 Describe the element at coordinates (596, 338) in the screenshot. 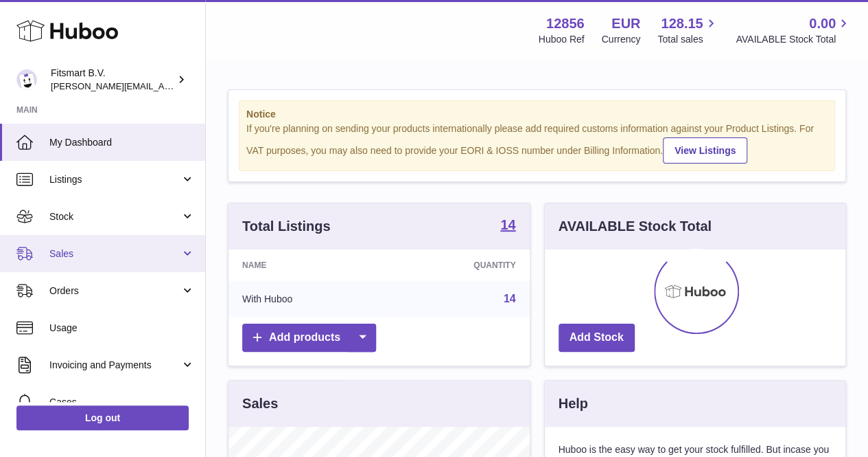

I see `a: Add Stock` at that location.